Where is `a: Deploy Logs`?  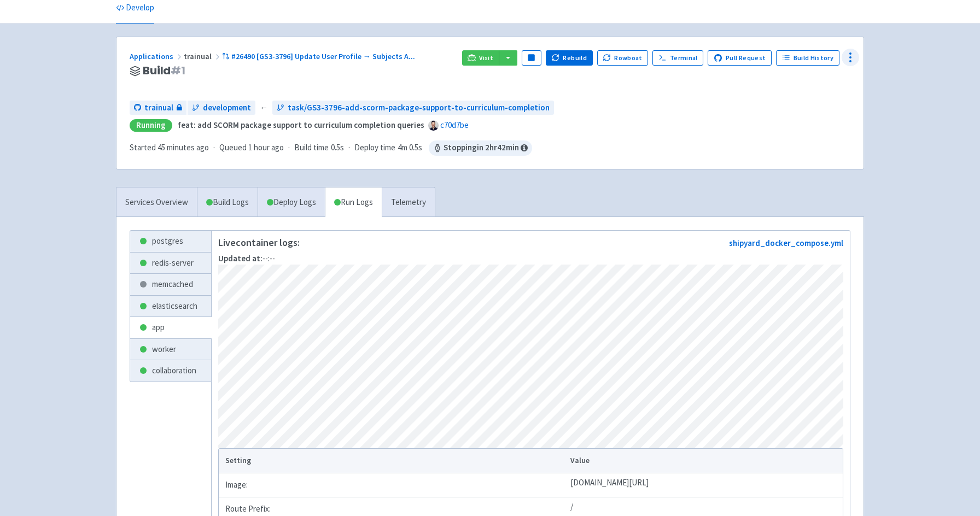 a: Deploy Logs is located at coordinates (291, 202).